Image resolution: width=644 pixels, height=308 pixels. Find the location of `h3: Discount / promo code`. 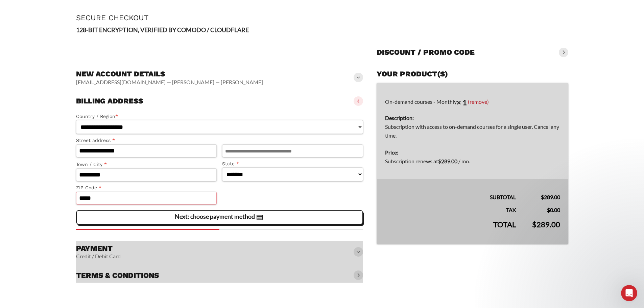

h3: Discount / promo code is located at coordinates (426, 52).